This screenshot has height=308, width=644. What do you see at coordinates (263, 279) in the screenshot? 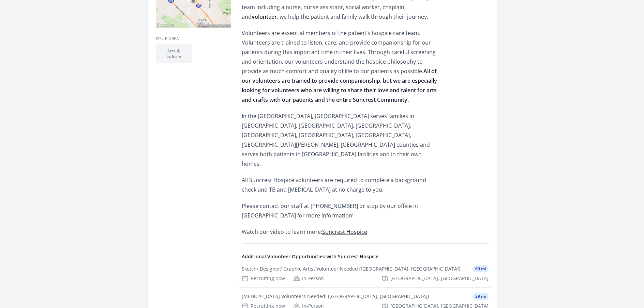
I see `div: Recruiting now` at bounding box center [263, 279].